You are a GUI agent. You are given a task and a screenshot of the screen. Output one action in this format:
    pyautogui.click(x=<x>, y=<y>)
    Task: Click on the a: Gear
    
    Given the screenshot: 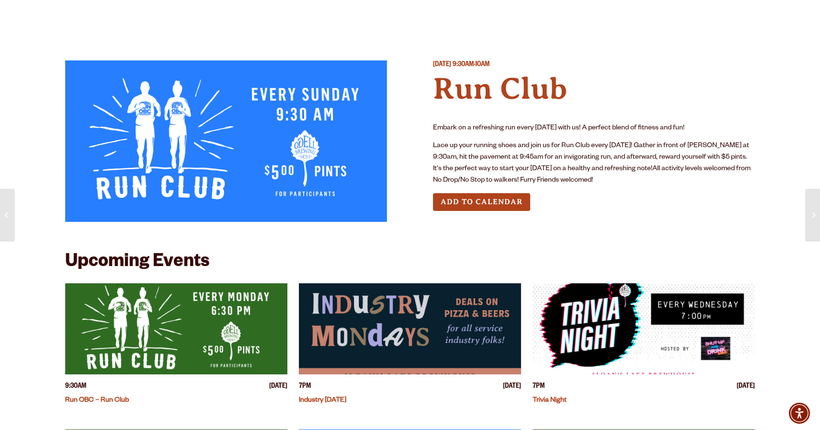 What is the action you would take?
    pyautogui.click(x=270, y=17)
    